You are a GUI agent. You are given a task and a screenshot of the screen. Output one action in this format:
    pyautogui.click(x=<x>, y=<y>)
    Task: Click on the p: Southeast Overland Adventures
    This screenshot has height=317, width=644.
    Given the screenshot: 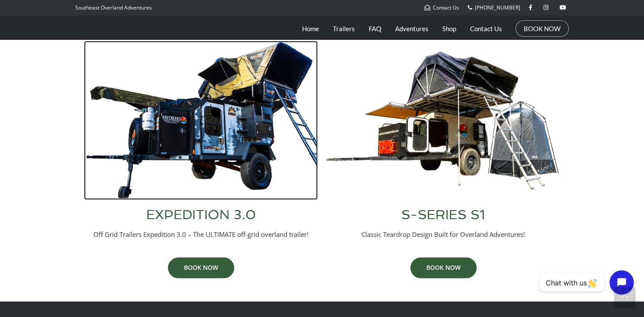 What is the action you would take?
    pyautogui.click(x=113, y=8)
    